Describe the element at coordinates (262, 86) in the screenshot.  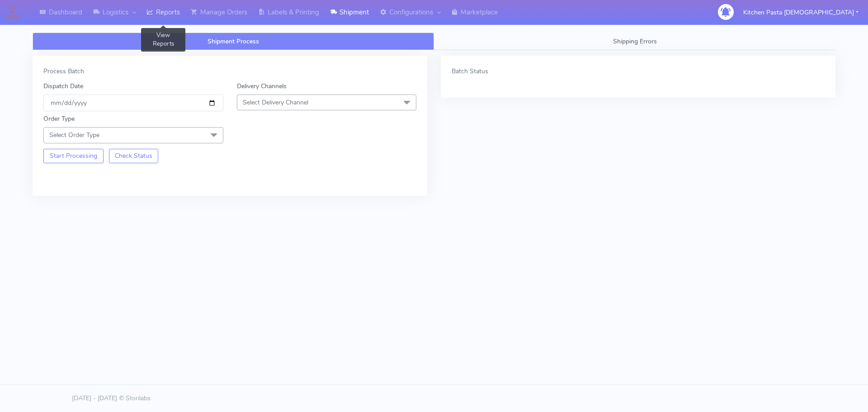
I see `label: Delivery Channels` at that location.